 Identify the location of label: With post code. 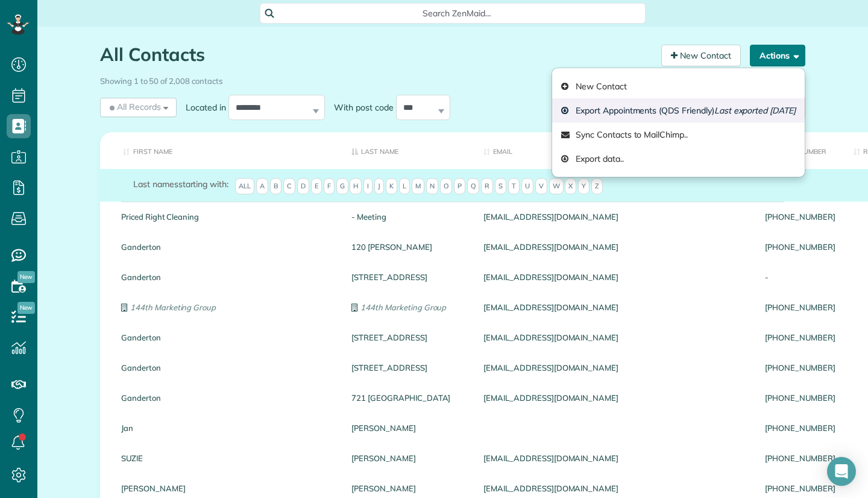
(360, 107).